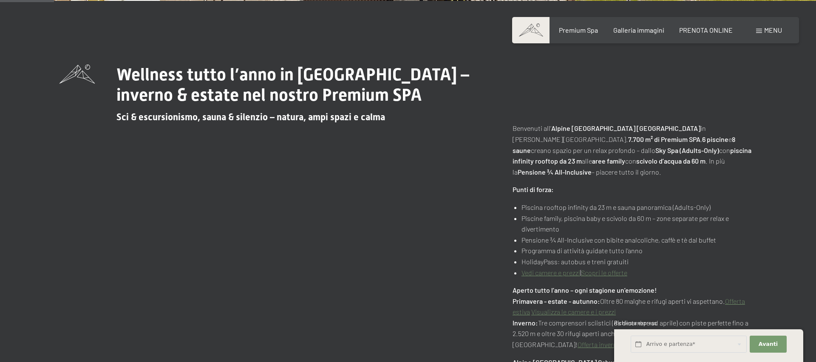 The height and width of the screenshot is (362, 816). Describe the element at coordinates (706, 30) in the screenshot. I see `span: PRENOTA ONLINE` at that location.